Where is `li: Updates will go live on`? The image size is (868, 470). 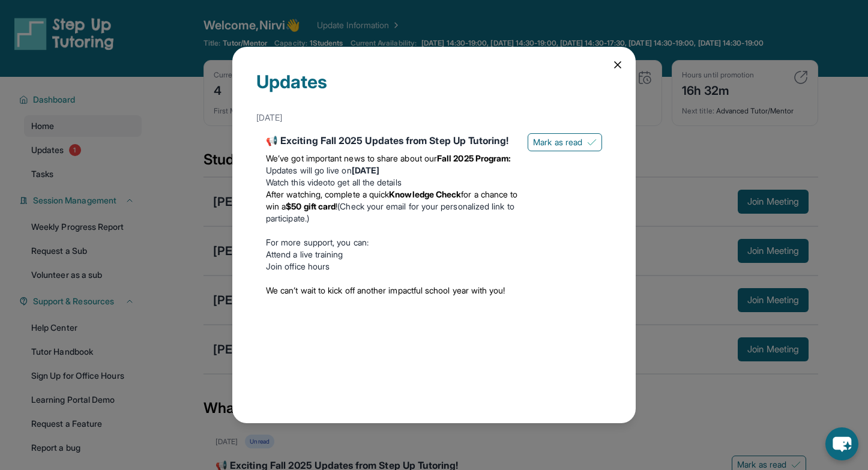 li: Updates will go live on is located at coordinates (392, 171).